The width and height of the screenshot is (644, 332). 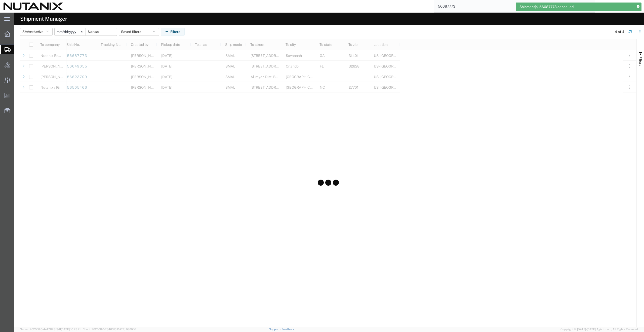 What do you see at coordinates (51, 329) in the screenshot?
I see `span: Server: 2025.18.0-4e47823f9d1` at bounding box center [51, 329].